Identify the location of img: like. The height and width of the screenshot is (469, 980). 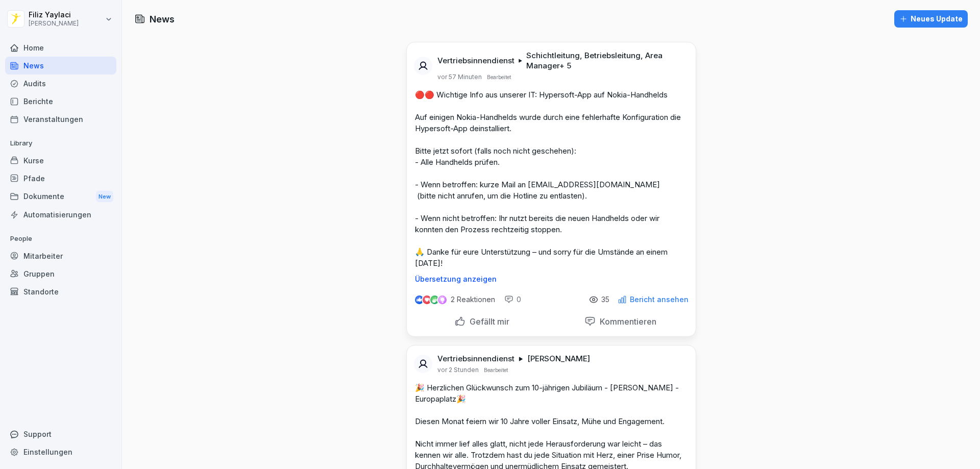
(419, 300).